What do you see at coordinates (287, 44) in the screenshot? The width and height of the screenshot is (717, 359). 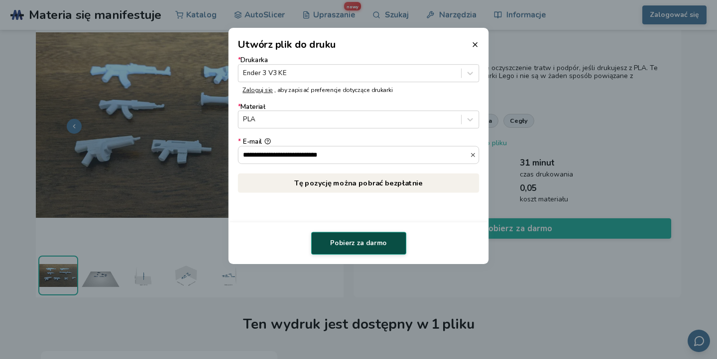 I see `font: Utwórz plik do druku` at bounding box center [287, 44].